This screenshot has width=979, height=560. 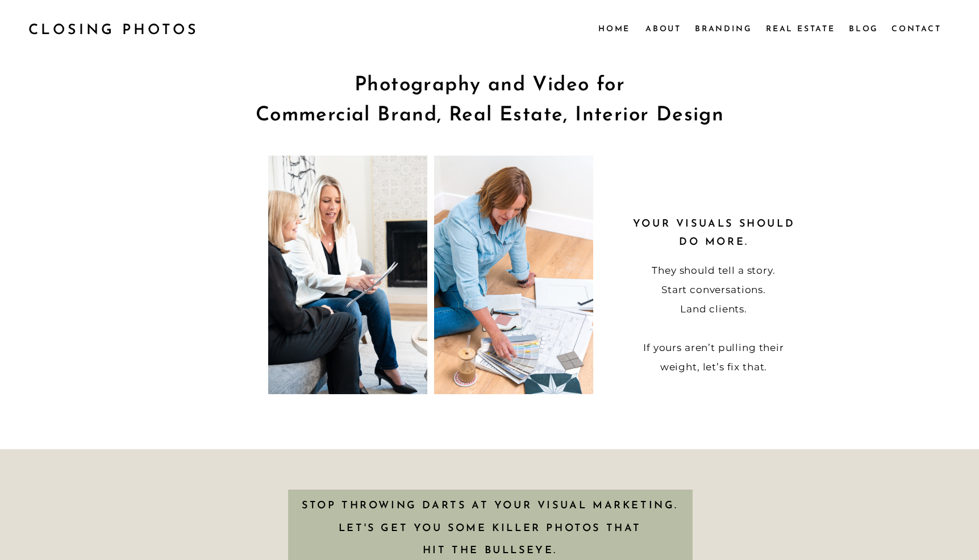 I want to click on nav: Branding, so click(x=724, y=29).